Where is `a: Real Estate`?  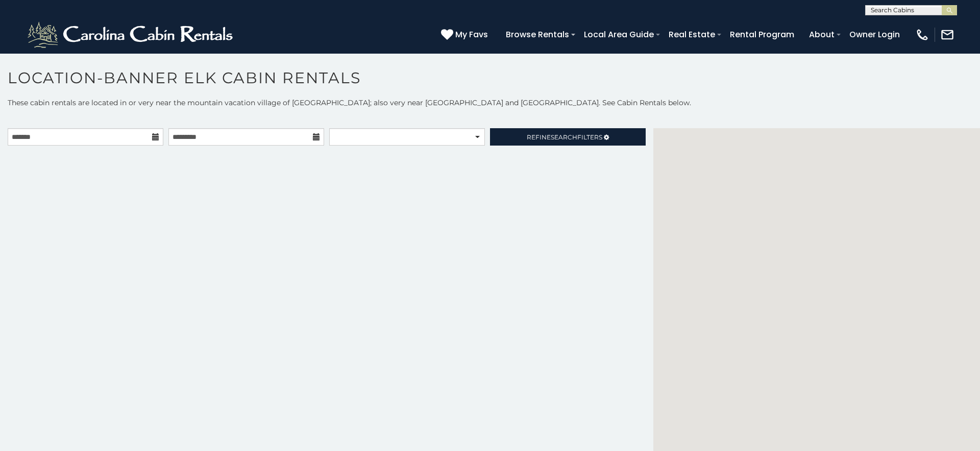
a: Real Estate is located at coordinates (692, 34).